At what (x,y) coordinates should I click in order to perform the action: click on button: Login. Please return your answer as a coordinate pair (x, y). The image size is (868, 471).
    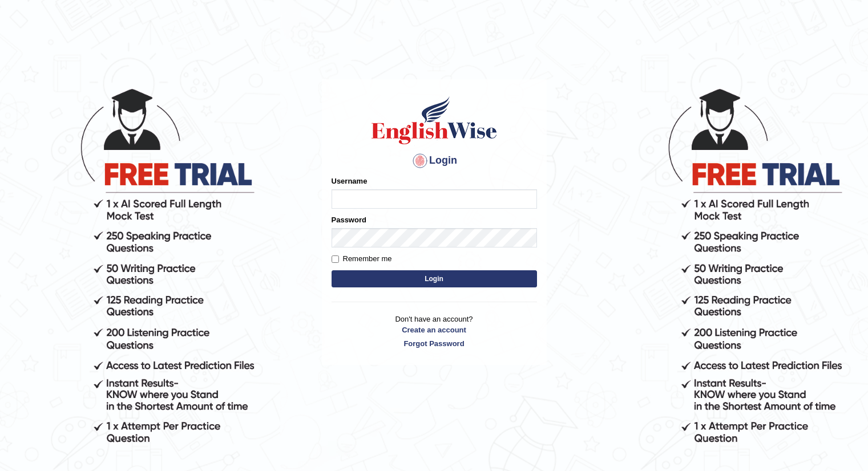
    Looking at the image, I should click on (434, 279).